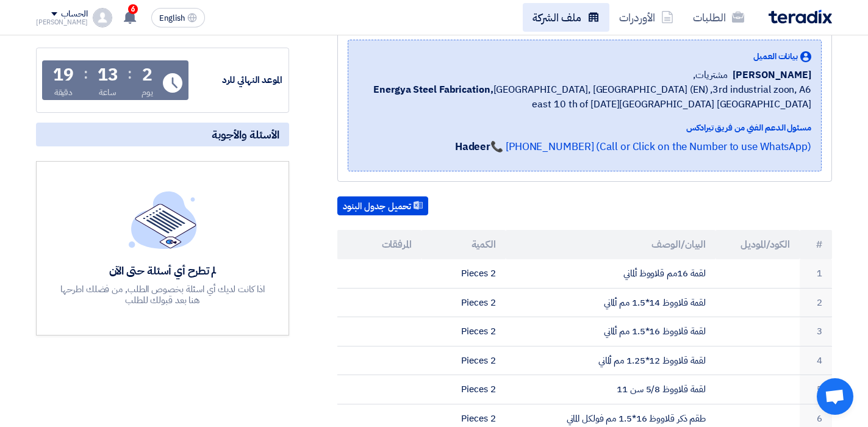 This screenshot has height=427, width=868. Describe the element at coordinates (163, 295) in the screenshot. I see `div: اذا كانت لديك أي اسئلة بخصوص الطلب, من فضلك اطرحها هنا بعد قبولك للطلب` at that location.